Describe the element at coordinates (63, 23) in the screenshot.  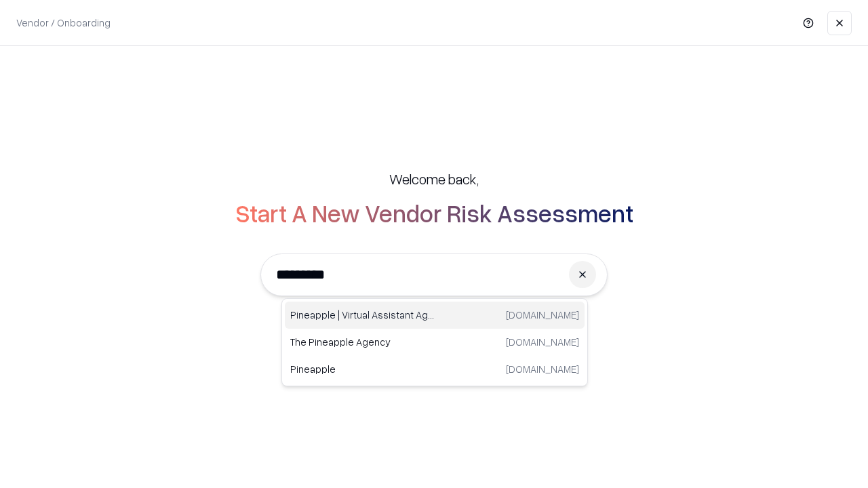
I see `p: Vendor / Onboarding` at that location.